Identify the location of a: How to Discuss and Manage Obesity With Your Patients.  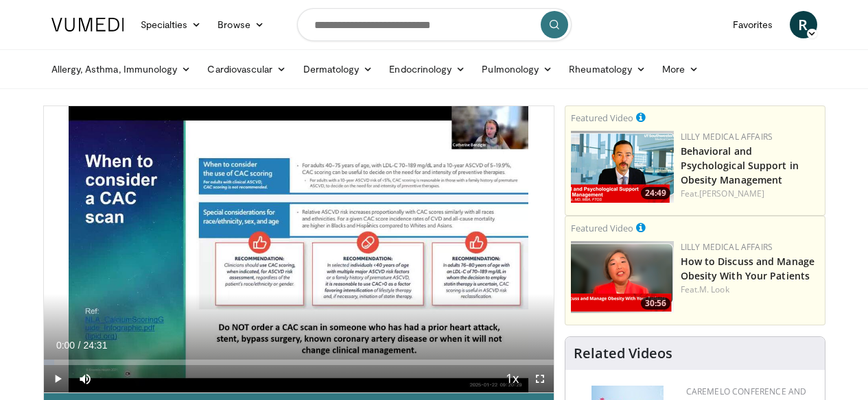
(748, 269).